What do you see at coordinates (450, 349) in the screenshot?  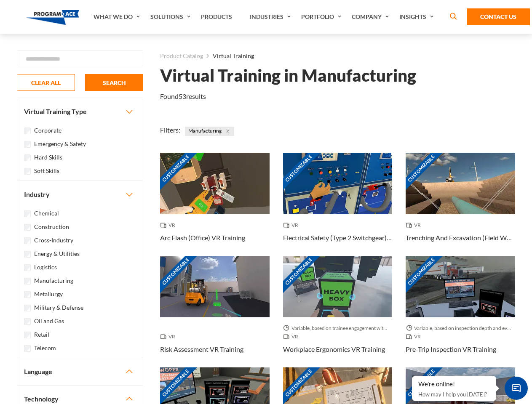 I see `h3: Pre-Trip Inspection VR Training` at bounding box center [450, 349].